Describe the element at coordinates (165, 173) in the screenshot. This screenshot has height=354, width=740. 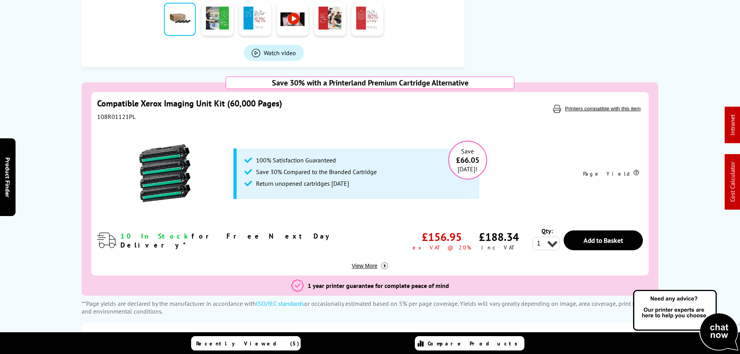
I see `img: Compatible Xerox Imaging Unit Kit (60,000 Pages)` at that location.